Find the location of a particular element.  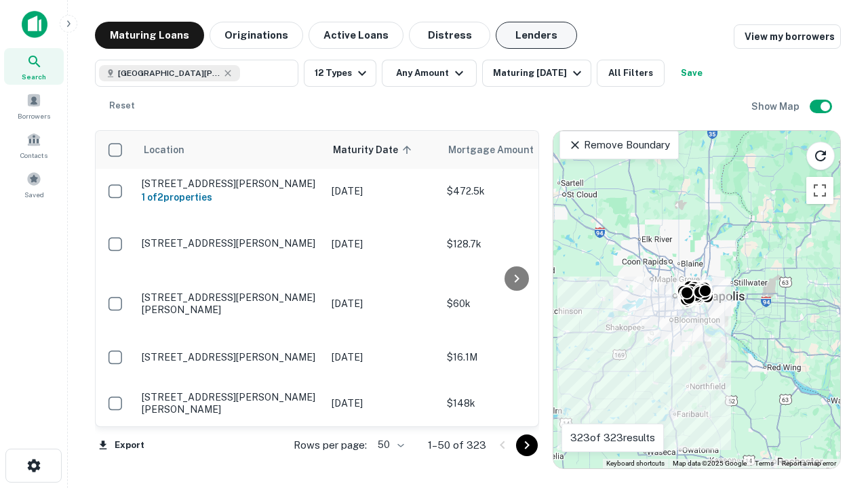

button: Reset is located at coordinates (122, 106).